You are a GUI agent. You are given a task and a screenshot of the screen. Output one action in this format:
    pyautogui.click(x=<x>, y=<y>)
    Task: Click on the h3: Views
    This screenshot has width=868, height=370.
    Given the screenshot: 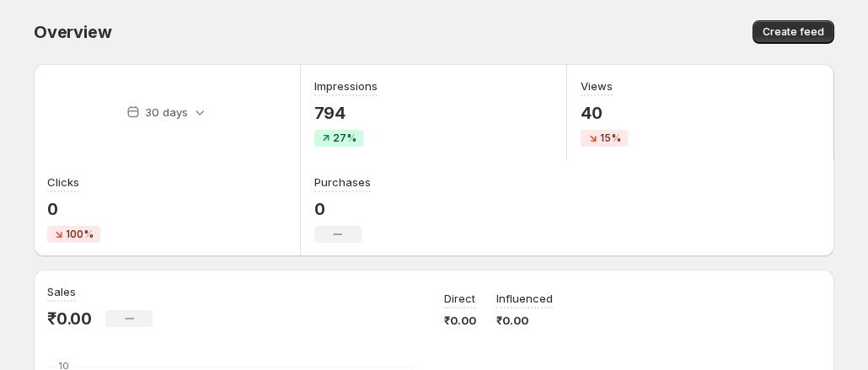 What is the action you would take?
    pyautogui.click(x=597, y=86)
    